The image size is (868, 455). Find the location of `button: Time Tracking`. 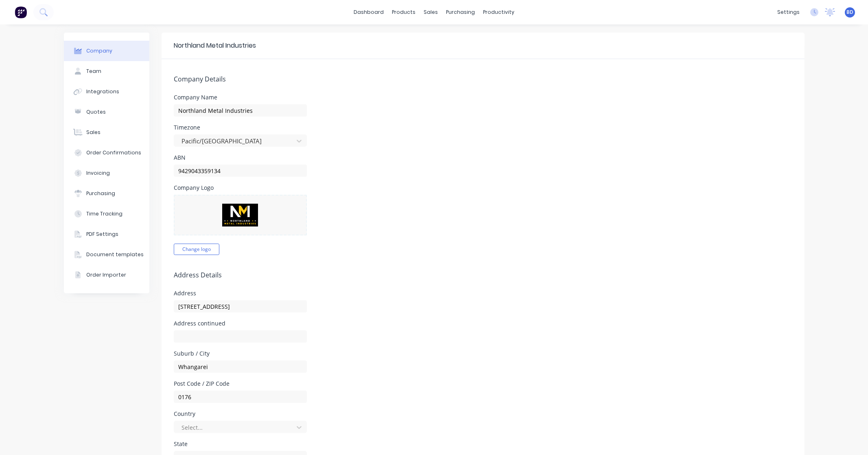

button: Time Tracking is located at coordinates (107, 214).